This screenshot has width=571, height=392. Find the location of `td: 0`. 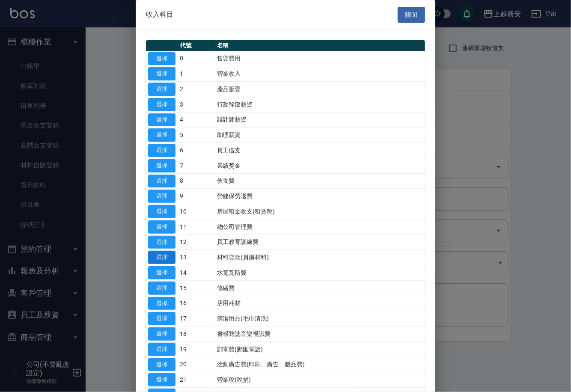

td: 0 is located at coordinates (196, 58).